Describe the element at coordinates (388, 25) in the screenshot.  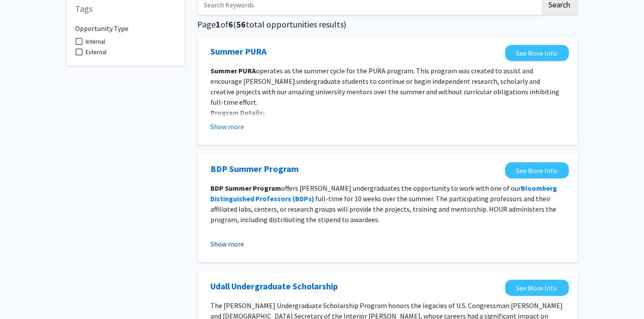
I see `h5: Page of ( total opportunities results)` at that location.